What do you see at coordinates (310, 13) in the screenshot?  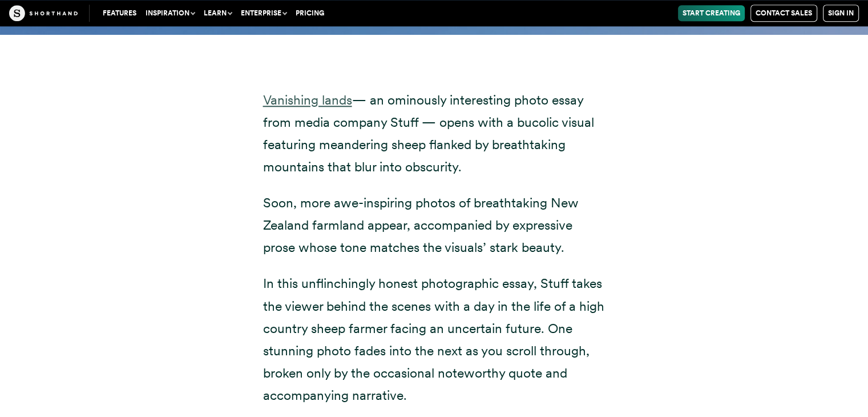 I see `a: Pricing` at bounding box center [310, 13].